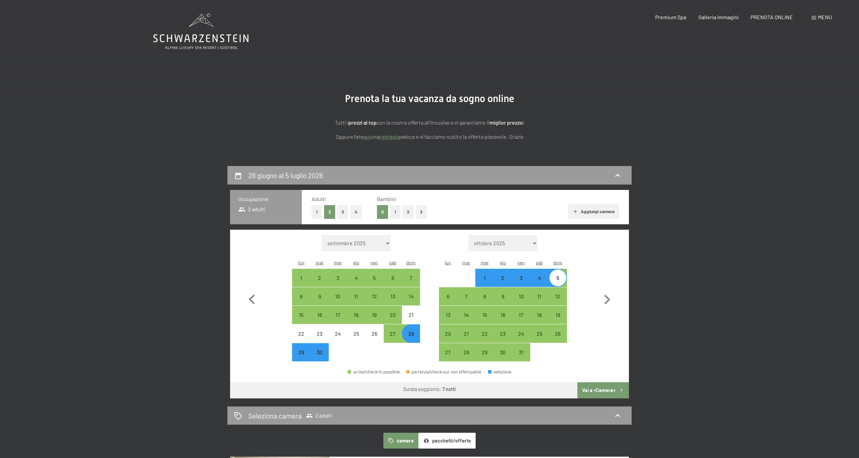 The height and width of the screenshot is (458, 859). Describe the element at coordinates (558, 315) in the screenshot. I see `div: Sun Jul 19 2026` at that location.